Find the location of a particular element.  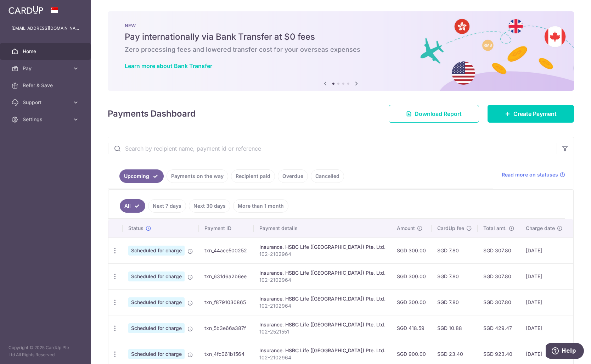

td: SGD 418.59 is located at coordinates (411, 328).